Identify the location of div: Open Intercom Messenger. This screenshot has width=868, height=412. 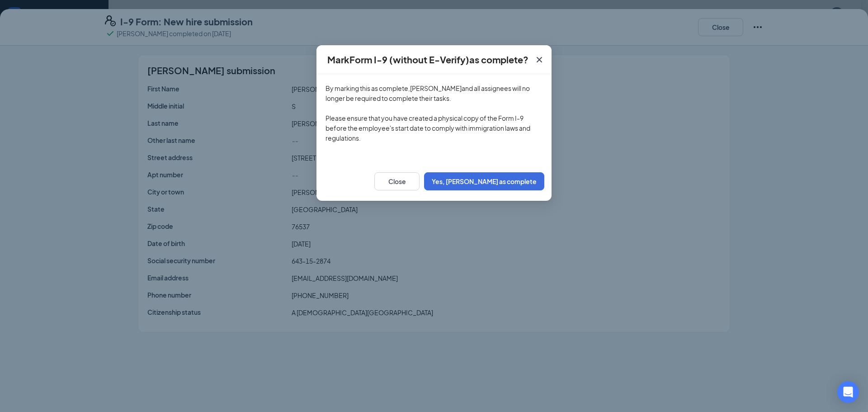
(848, 392).